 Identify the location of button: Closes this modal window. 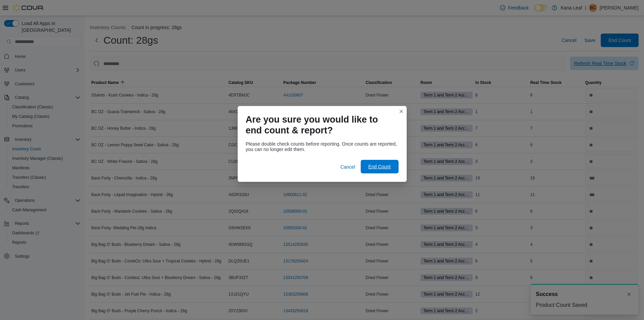
(401, 111).